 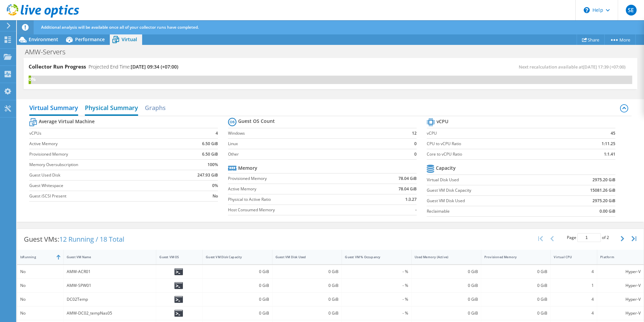 I want to click on div: 1, so click(x=574, y=286).